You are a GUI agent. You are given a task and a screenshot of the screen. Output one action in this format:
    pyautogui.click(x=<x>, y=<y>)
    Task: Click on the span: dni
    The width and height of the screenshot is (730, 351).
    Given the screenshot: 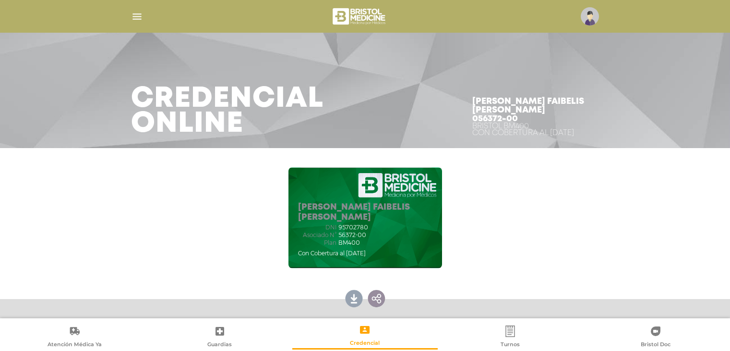 What is the action you would take?
    pyautogui.click(x=317, y=227)
    